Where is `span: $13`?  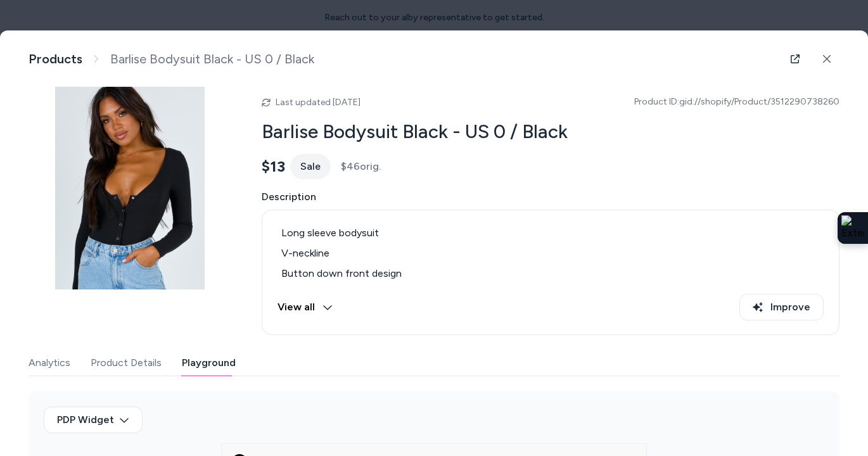 span: $13 is located at coordinates (273, 166).